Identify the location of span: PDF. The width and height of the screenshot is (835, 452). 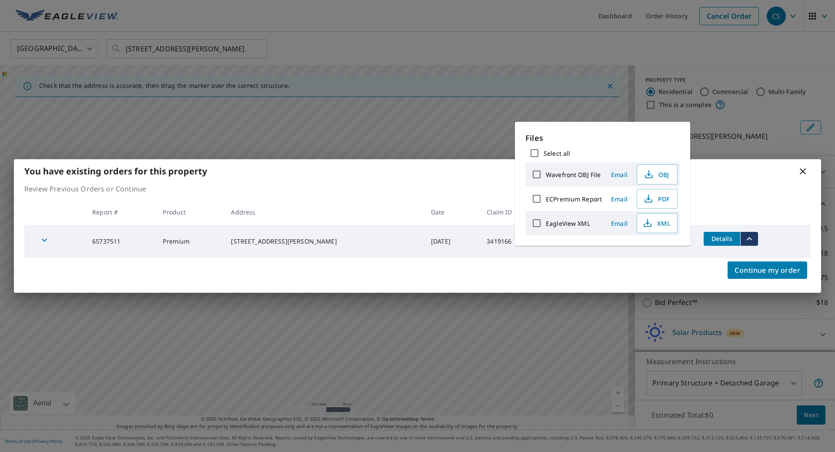
(656, 199).